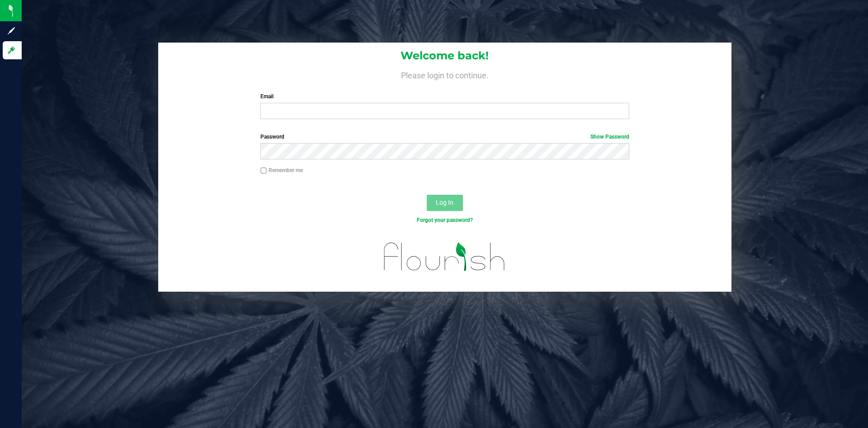 The image size is (868, 428). I want to click on label: Email, so click(444, 96).